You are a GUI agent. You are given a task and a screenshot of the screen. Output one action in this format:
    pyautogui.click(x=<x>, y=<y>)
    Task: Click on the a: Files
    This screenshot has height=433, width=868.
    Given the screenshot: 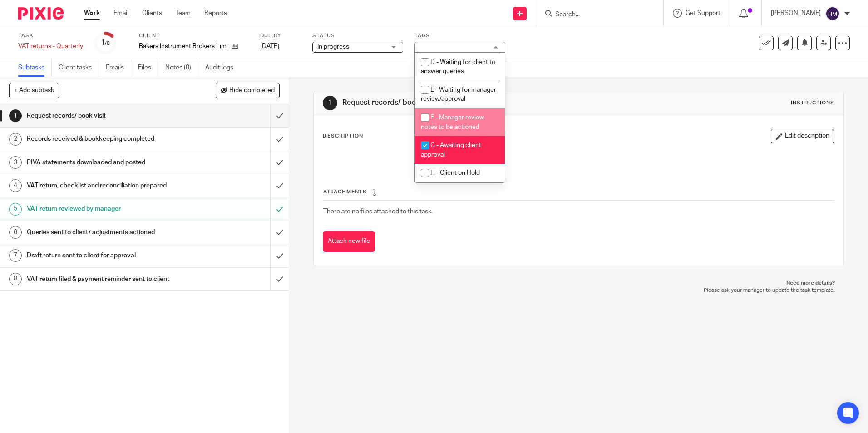 What is the action you would take?
    pyautogui.click(x=148, y=68)
    